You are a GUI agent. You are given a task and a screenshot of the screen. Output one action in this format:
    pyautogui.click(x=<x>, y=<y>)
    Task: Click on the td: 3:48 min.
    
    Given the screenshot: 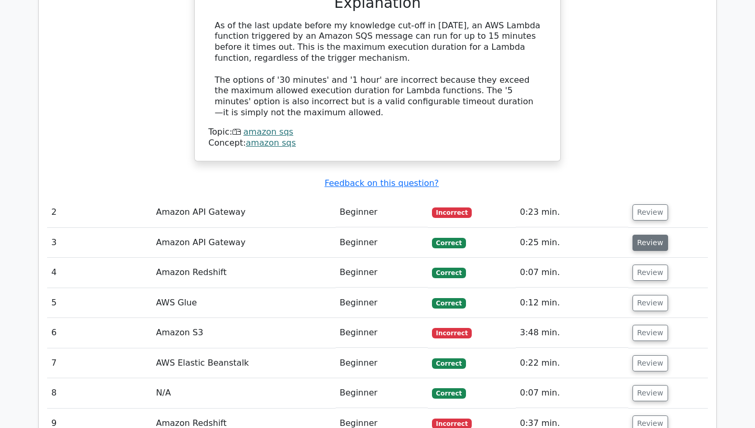 What is the action you would take?
    pyautogui.click(x=572, y=332)
    